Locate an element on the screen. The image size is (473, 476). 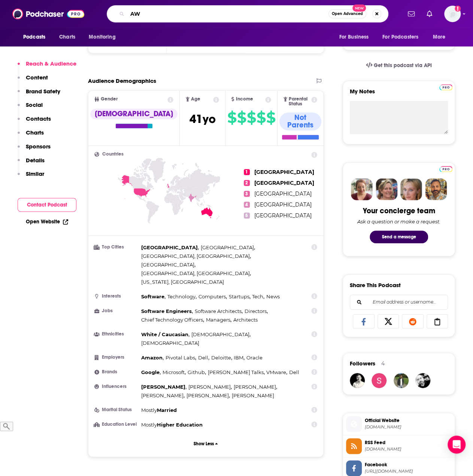
span: Higher Education is located at coordinates (180, 425).